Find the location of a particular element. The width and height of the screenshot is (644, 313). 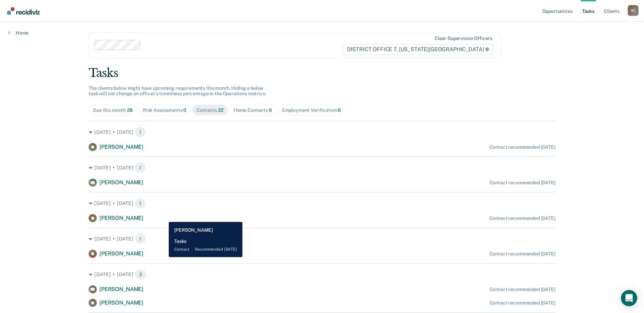

div: R C is located at coordinates (633, 11).